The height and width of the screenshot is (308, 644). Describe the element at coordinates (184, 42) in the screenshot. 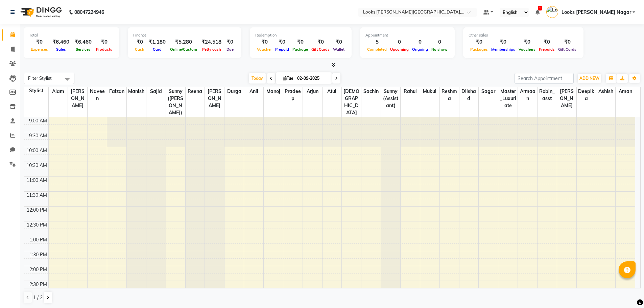

I see `div: ₹5,280` at that location.